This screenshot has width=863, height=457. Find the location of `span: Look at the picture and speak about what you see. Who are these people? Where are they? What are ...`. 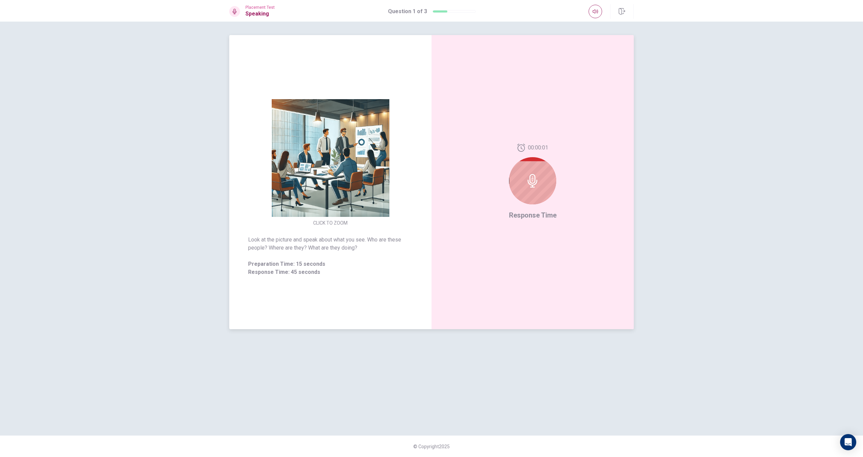

span: Look at the picture and speak about what you see. Who are these people? Where are they? What are ... is located at coordinates (330, 244).